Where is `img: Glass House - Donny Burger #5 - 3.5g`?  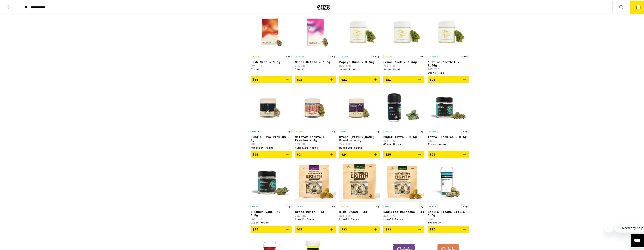
img: Glass House - Donny Burger #5 - 3.5g is located at coordinates (271, 182).